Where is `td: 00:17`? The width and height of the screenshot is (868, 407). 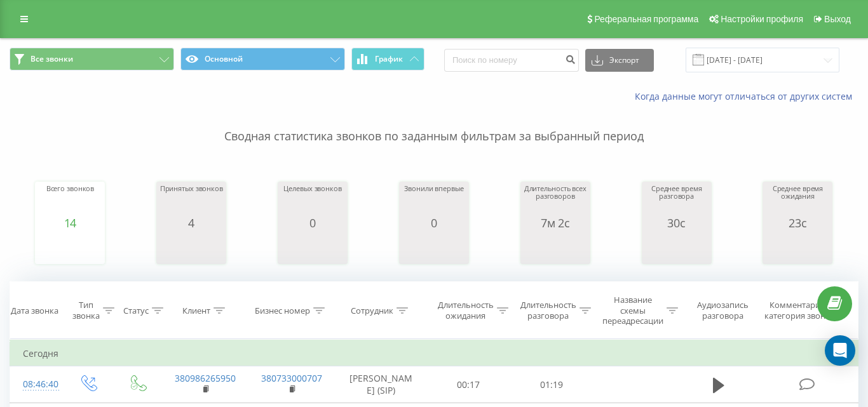
td: 00:17 is located at coordinates (468, 385).